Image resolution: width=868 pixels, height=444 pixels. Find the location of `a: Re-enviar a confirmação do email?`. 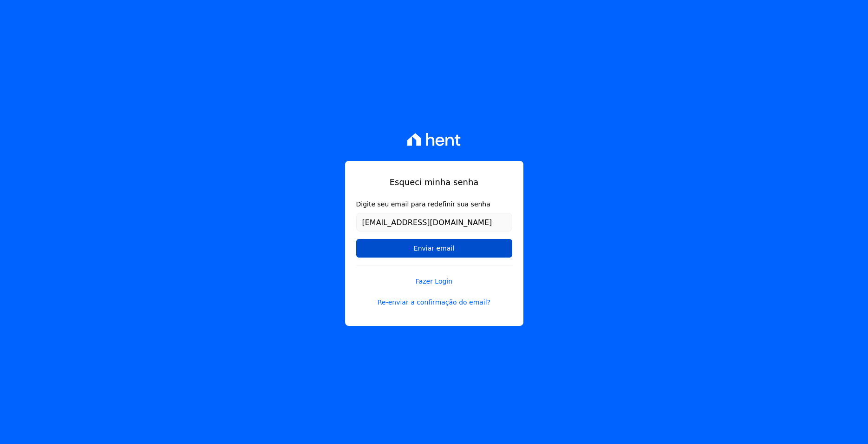

a: Re-enviar a confirmação do email? is located at coordinates (434, 302).